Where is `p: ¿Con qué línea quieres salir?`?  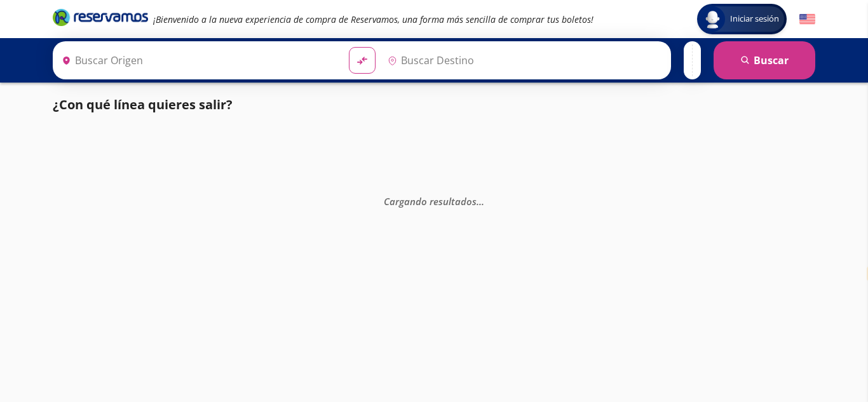 p: ¿Con qué línea quieres salir? is located at coordinates (142, 105).